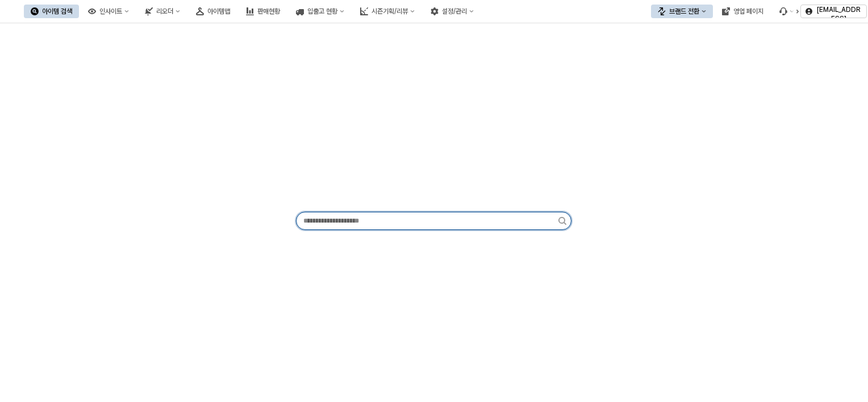  I want to click on button: 설정/관리, so click(452, 11).